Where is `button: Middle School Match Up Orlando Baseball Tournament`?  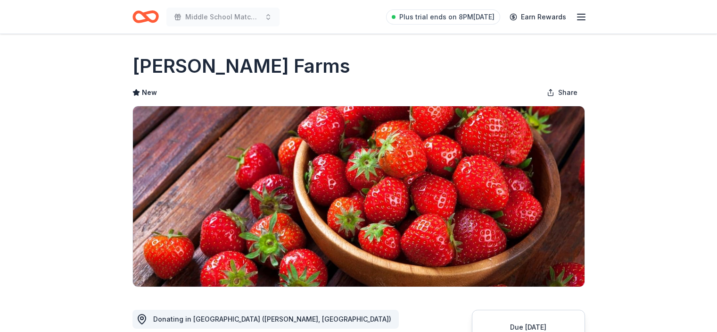 button: Middle School Match Up Orlando Baseball Tournament is located at coordinates (223, 17).